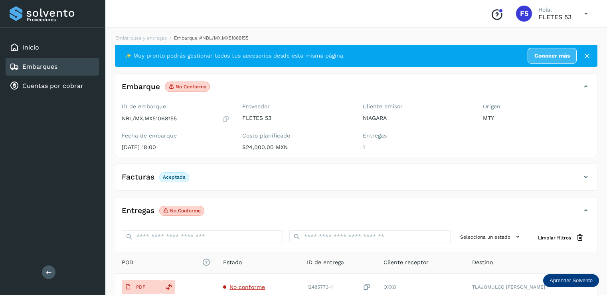 Image resolution: width=607 pixels, height=295 pixels. Describe the element at coordinates (149, 118) in the screenshot. I see `p: NBL/MX.MX51068155` at that location.